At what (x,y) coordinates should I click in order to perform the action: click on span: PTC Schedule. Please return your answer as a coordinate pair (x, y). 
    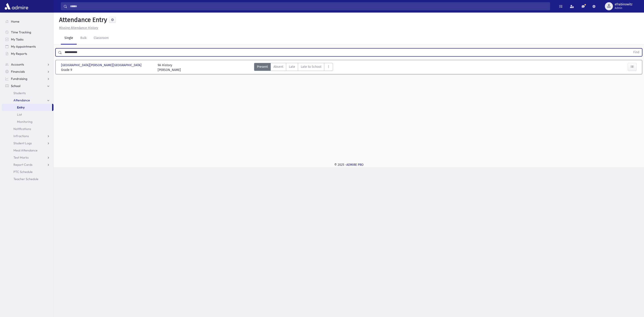
    Looking at the image, I should click on (23, 172).